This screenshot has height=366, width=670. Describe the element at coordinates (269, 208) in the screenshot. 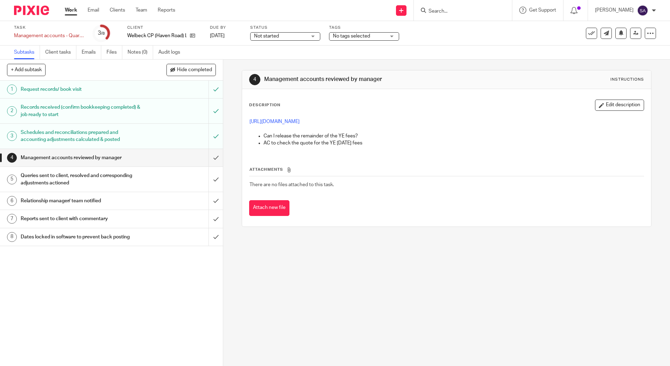

I see `button: Attach new file` at that location.